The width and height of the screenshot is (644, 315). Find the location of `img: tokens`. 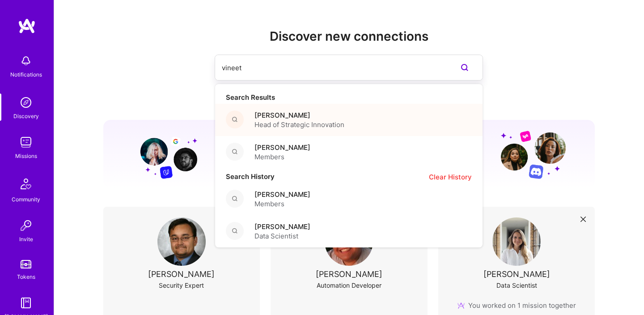

img: tokens is located at coordinates (26, 264).